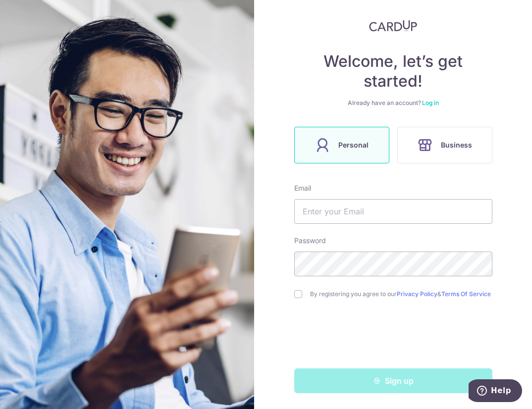 The width and height of the screenshot is (532, 409). What do you see at coordinates (417, 294) in the screenshot?
I see `a: Privacy Policy` at bounding box center [417, 294].